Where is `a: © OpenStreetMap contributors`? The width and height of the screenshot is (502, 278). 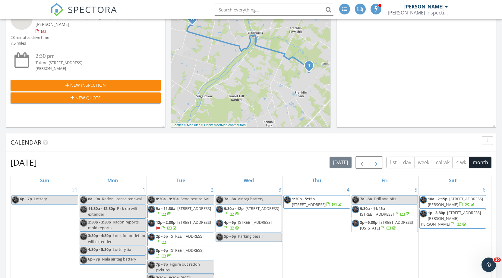 a: © OpenStreetMap contributors is located at coordinates (223, 125).